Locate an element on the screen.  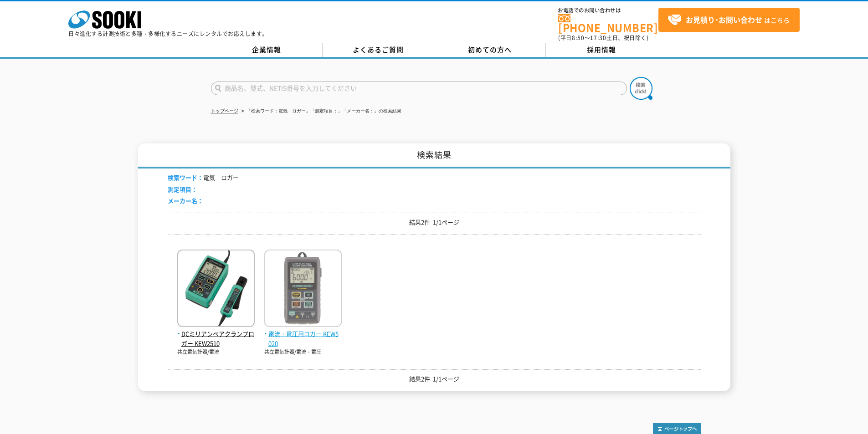
a: 電流・電圧用ロガー KEW5020 is located at coordinates (304, 334).